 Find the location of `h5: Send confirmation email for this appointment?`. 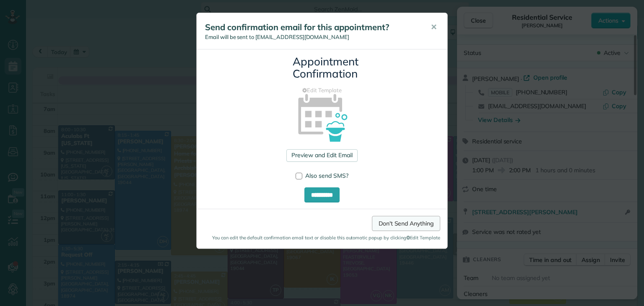

h5: Send confirmation email for this appointment? is located at coordinates (312, 27).